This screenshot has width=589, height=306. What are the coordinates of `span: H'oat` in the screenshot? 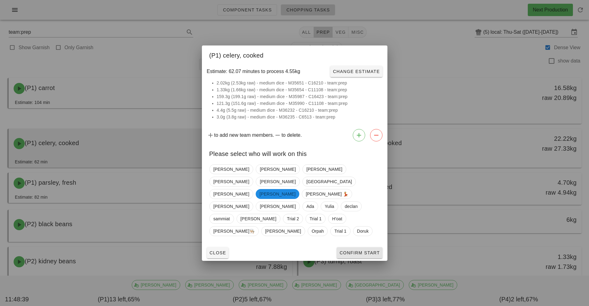 It's located at (337, 219).